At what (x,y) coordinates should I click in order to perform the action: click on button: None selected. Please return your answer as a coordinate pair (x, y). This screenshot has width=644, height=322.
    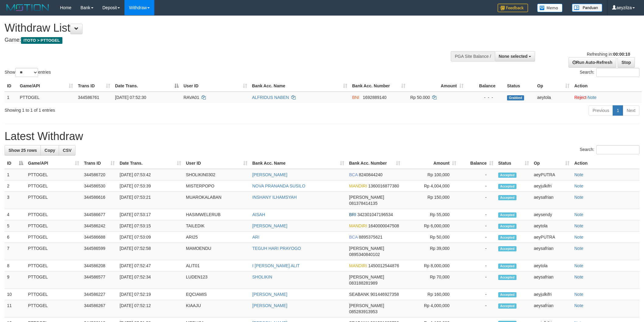
    Looking at the image, I should click on (515, 57).